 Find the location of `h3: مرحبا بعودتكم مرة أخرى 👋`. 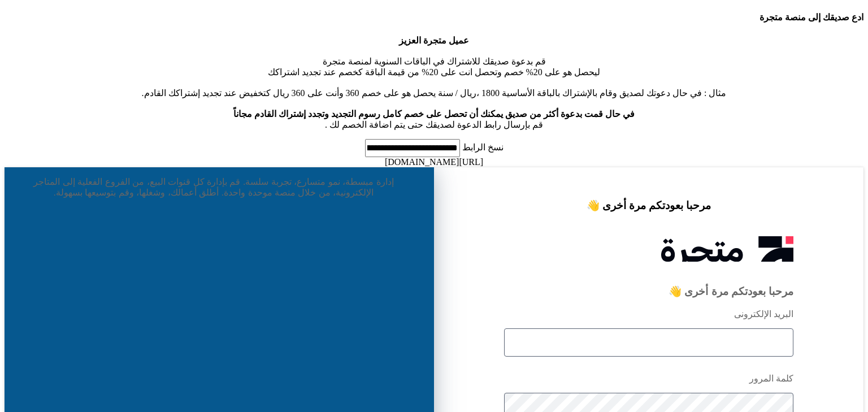

h3: مرحبا بعودتكم مرة أخرى 👋 is located at coordinates (649, 292).